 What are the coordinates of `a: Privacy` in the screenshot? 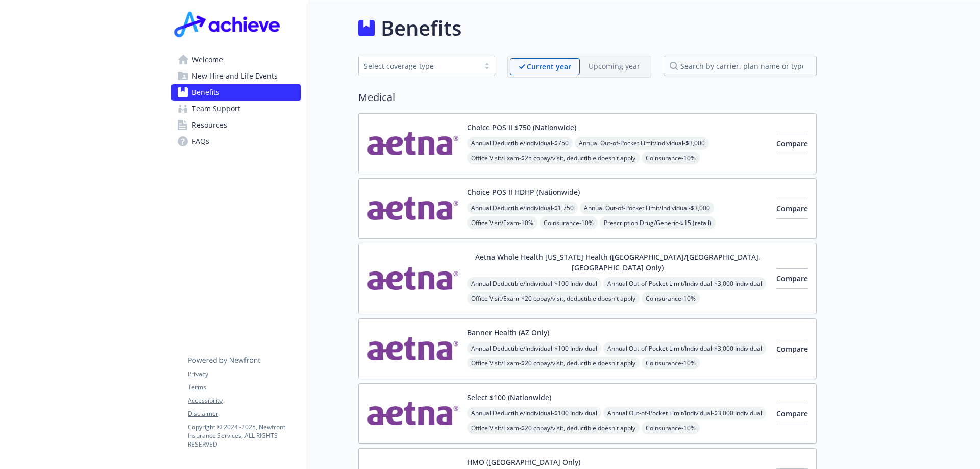 It's located at (244, 375).